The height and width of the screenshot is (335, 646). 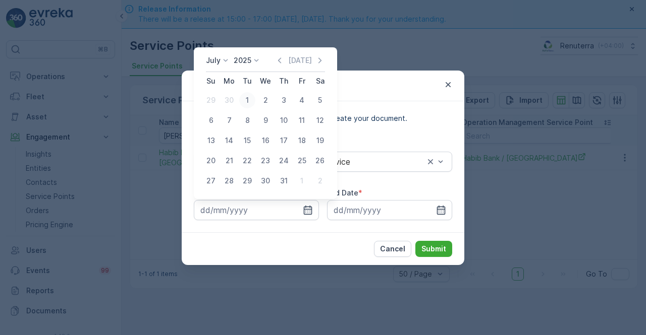 What do you see at coordinates (247, 141) in the screenshot?
I see `div: 15` at bounding box center [247, 141].